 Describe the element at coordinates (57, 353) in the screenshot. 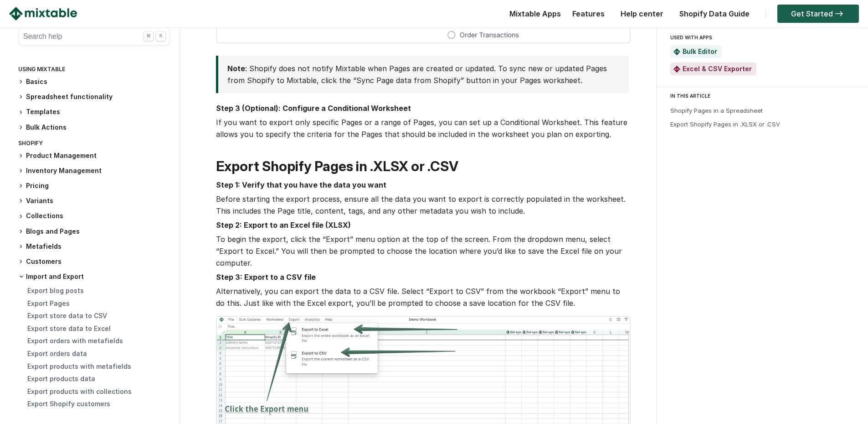

I see `a: Export orders data` at that location.